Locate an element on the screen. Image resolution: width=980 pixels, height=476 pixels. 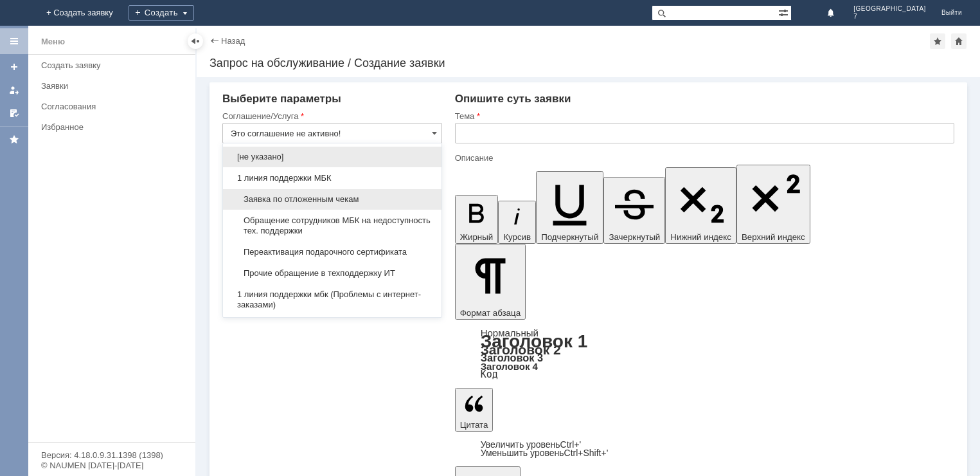
span: Переактивация подарочного сертификата is located at coordinates (332, 252).